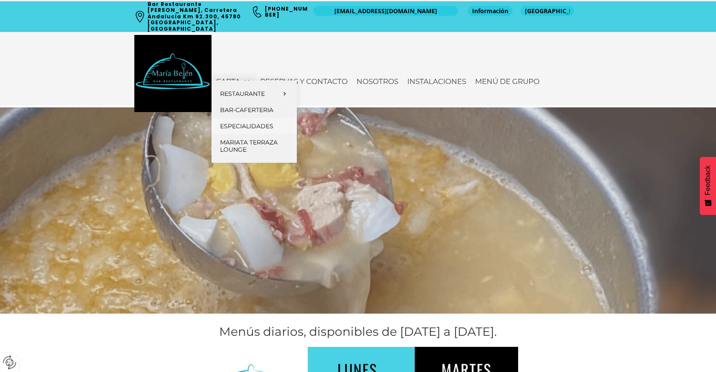  Describe the element at coordinates (254, 110) in the screenshot. I see `a: Bar-Caferteria` at that location.